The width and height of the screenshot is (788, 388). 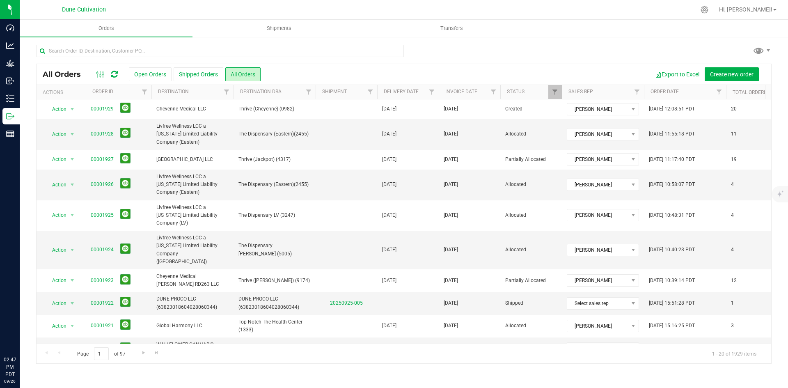 What do you see at coordinates (84, 9) in the screenshot?
I see `span: Dune Cultivation` at bounding box center [84, 9].